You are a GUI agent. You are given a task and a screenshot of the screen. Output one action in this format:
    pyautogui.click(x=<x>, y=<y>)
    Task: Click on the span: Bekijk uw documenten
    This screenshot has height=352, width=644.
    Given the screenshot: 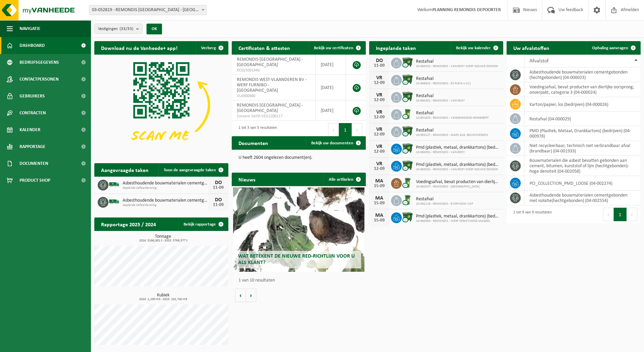 What is the action you would take?
    pyautogui.click(x=332, y=143)
    